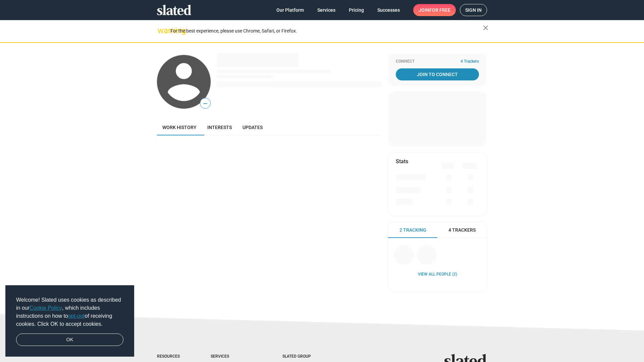  Describe the element at coordinates (45, 307) in the screenshot. I see `a: Cookie Policy` at that location.